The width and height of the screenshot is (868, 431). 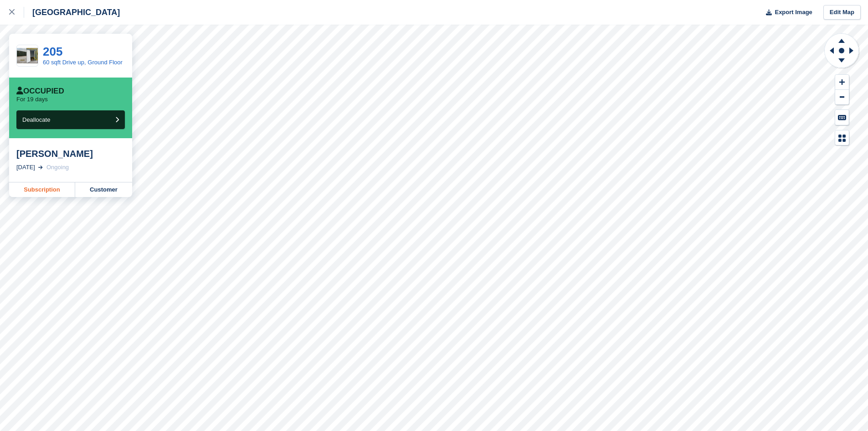 What do you see at coordinates (32, 100) in the screenshot?
I see `p: For 19 days` at bounding box center [32, 100].